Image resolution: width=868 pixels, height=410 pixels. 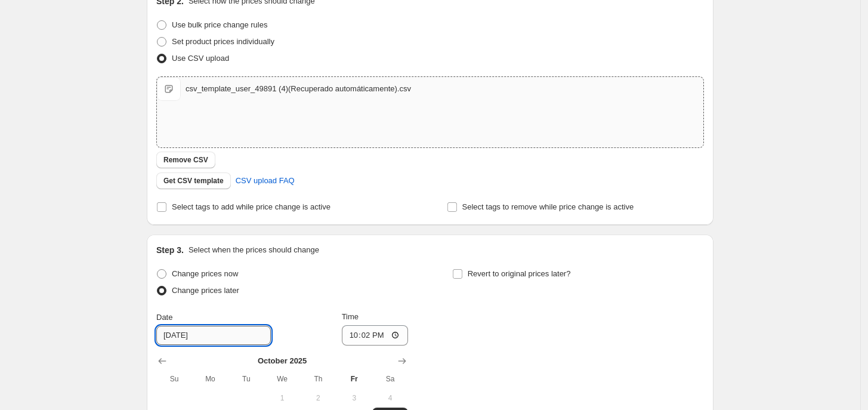 What do you see at coordinates (194, 181) in the screenshot?
I see `button: Get CSV template` at bounding box center [194, 181].